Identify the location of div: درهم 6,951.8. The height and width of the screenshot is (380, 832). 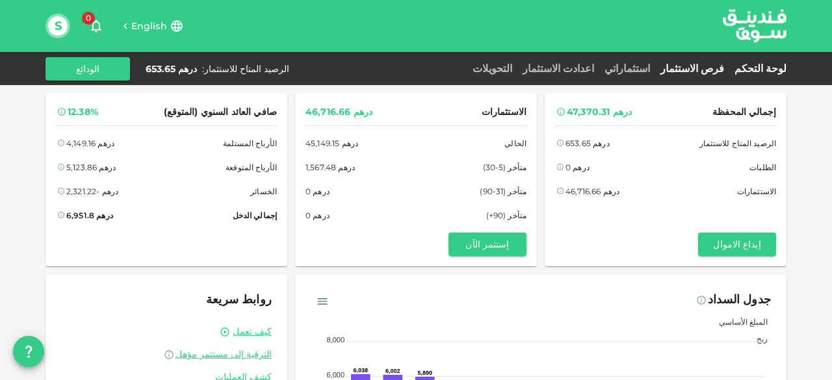
(90, 215).